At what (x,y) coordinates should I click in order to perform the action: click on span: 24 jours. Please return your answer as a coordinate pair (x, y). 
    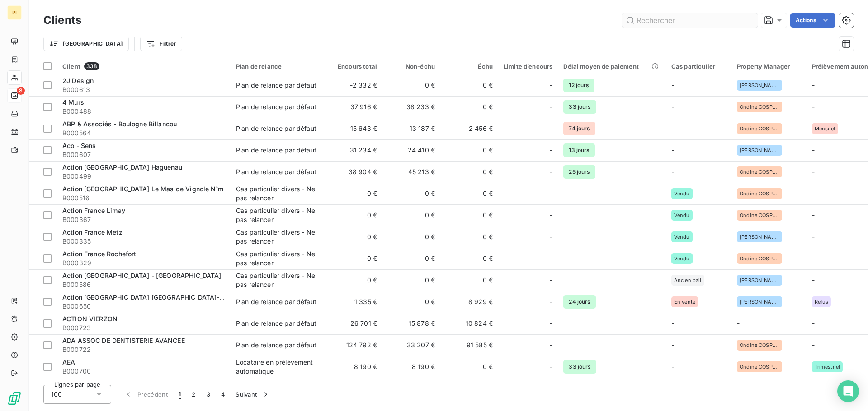
    Looking at the image, I should click on (579, 302).